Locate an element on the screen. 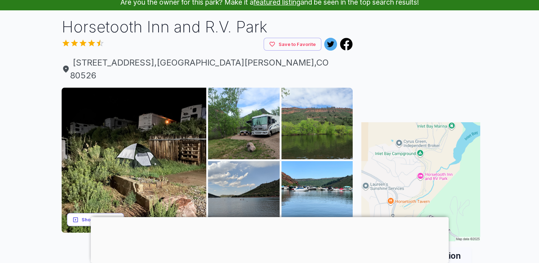 Image resolution: width=539 pixels, height=263 pixels. button: Show all photos is located at coordinates (95, 219).